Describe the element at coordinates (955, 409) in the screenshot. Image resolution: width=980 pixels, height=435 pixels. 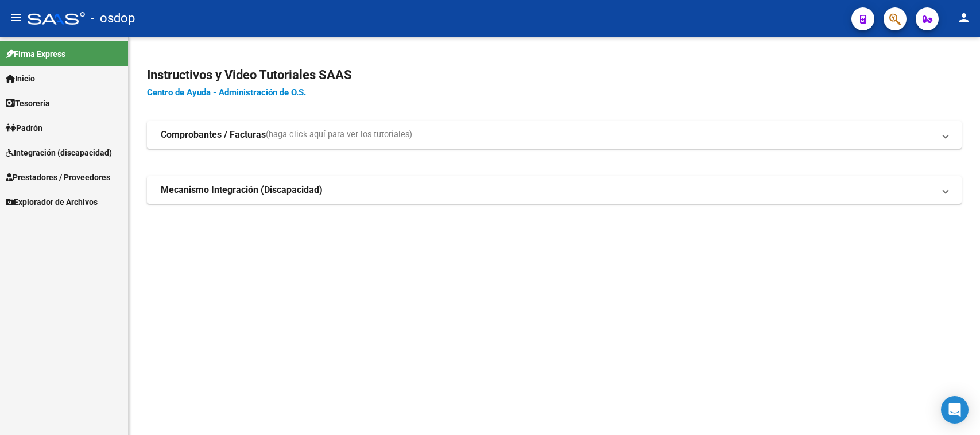
I see `div: Open Intercom Messenger` at that location.